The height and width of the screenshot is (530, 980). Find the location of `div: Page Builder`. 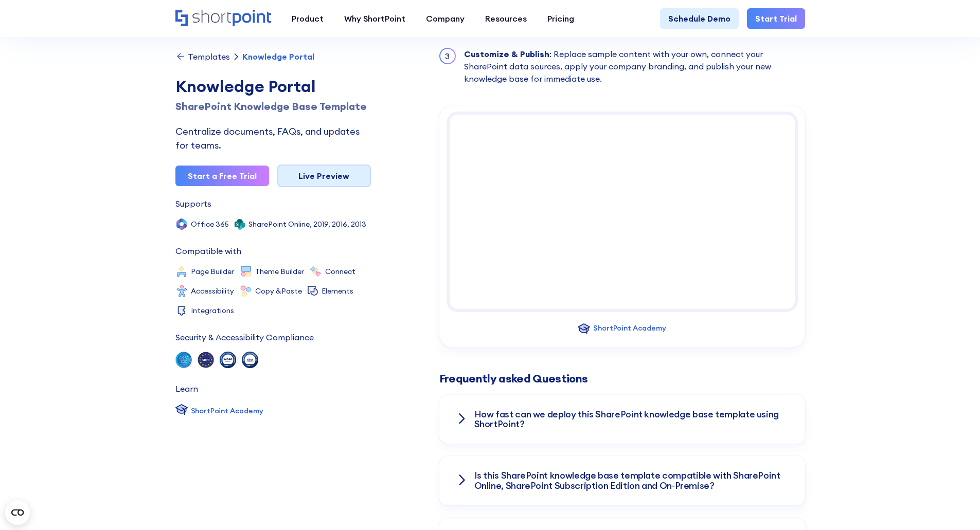

div: Page Builder is located at coordinates (212, 272).